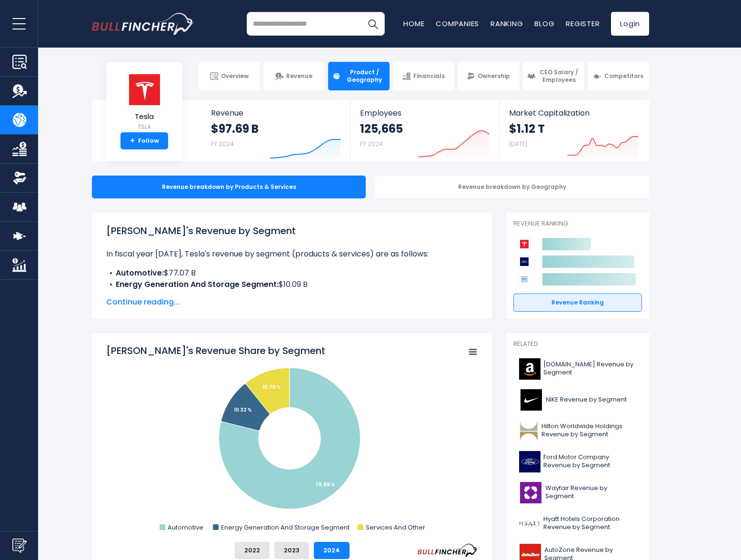 This screenshot has width=741, height=560. I want to click on a: Competitors, so click(618, 76).